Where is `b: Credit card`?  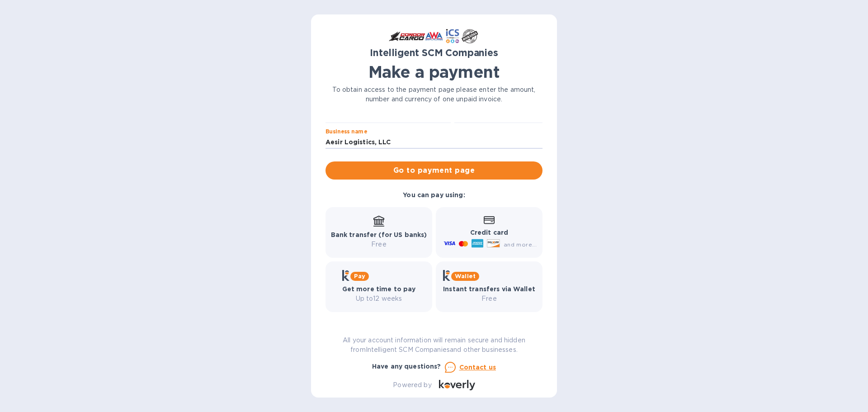
b: Credit card is located at coordinates (489, 232).